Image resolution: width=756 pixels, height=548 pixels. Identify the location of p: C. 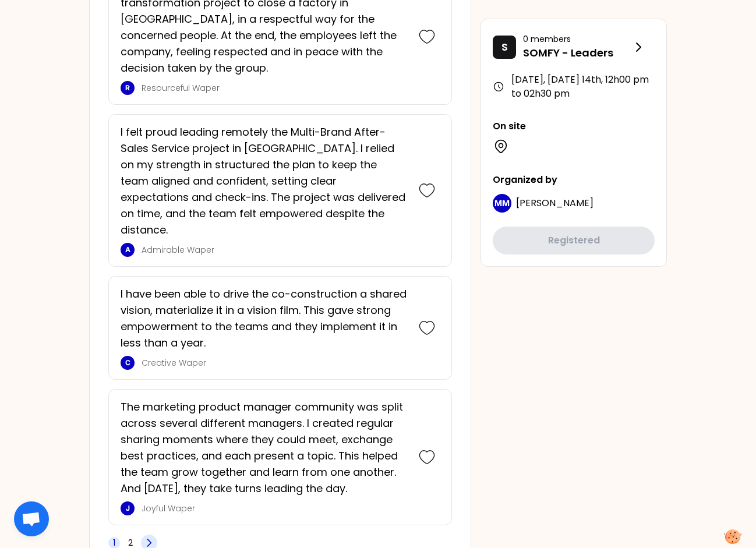
(128, 363).